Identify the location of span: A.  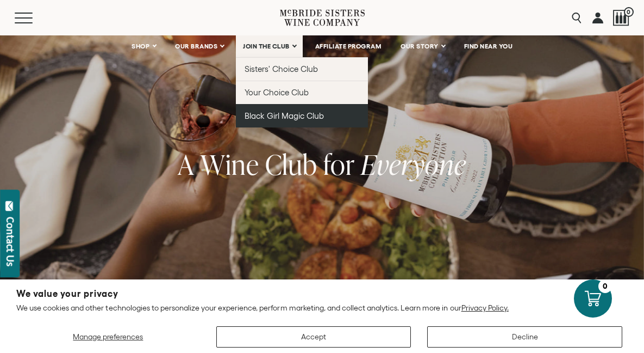
(186, 164).